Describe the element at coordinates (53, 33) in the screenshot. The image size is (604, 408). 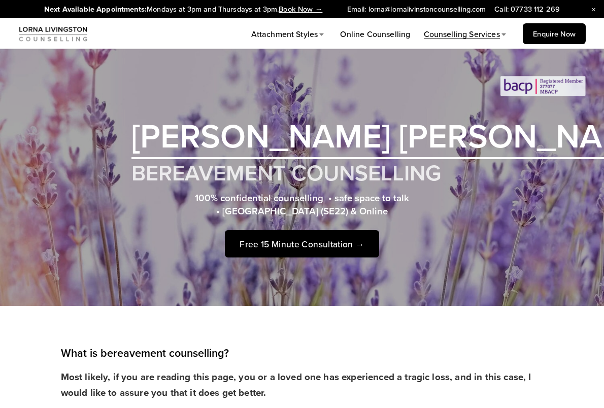
I see `img: Counsellor Lorna Livingston: Counselling London` at that location.